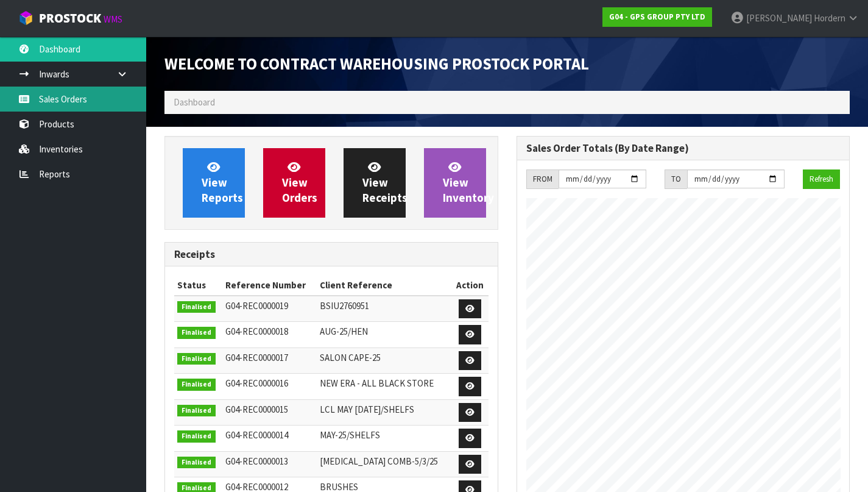 This screenshot has height=492, width=868. I want to click on span: G04-REC0000018, so click(256, 331).